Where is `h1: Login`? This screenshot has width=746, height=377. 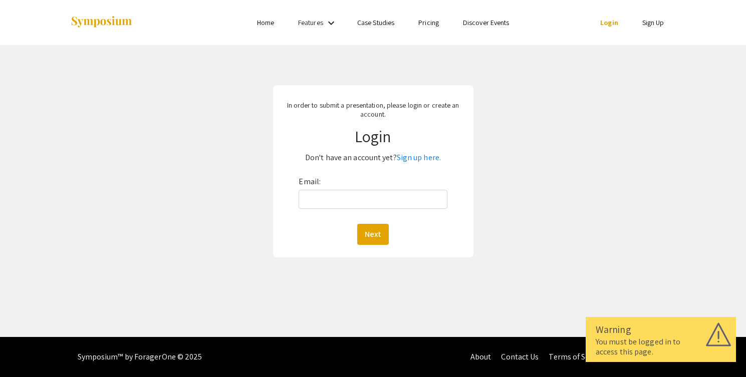
h1: Login is located at coordinates (373, 136).